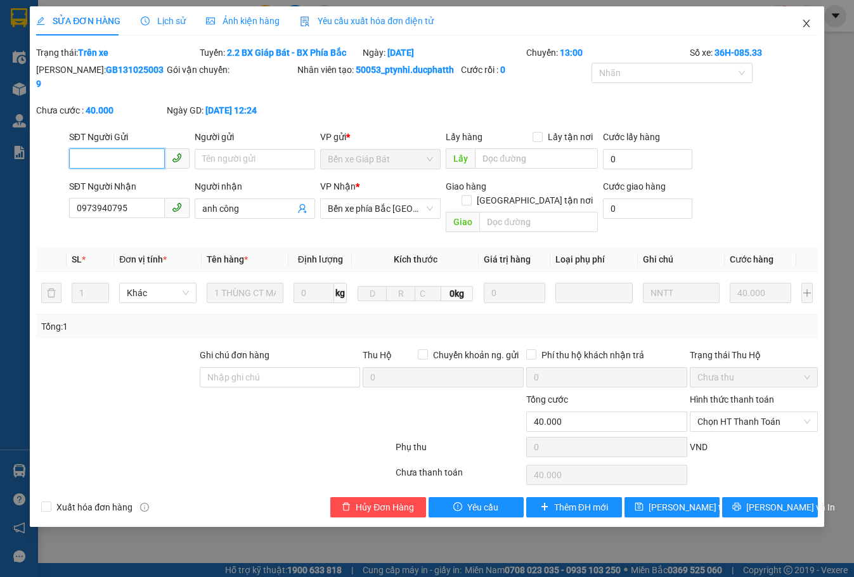 This screenshot has width=854, height=577. Describe the element at coordinates (231, 70) in the screenshot. I see `div: Gói vận chuyển:` at that location.